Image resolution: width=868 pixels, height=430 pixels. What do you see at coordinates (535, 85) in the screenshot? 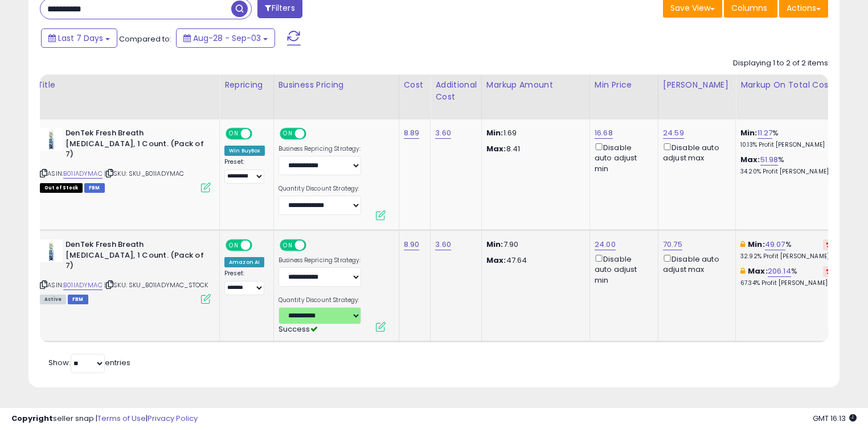
I see `div: Markup Amount` at bounding box center [535, 85].